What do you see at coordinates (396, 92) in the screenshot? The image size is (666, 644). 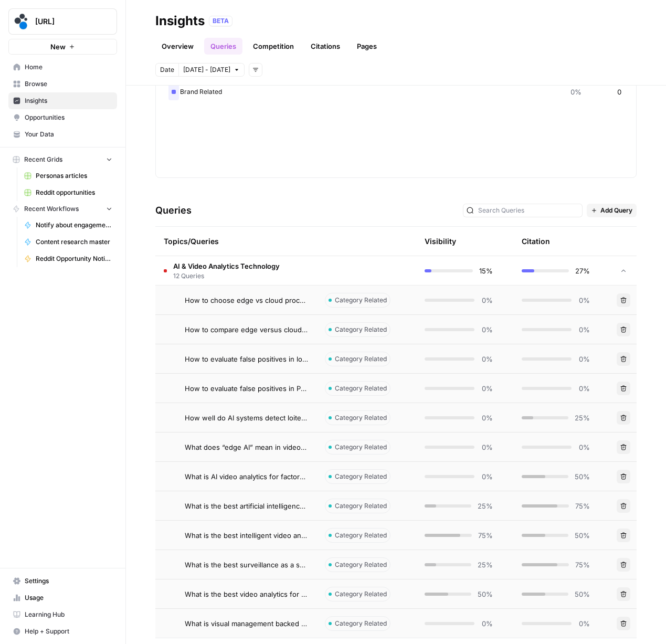 I see `div: Brand Related` at bounding box center [396, 92].